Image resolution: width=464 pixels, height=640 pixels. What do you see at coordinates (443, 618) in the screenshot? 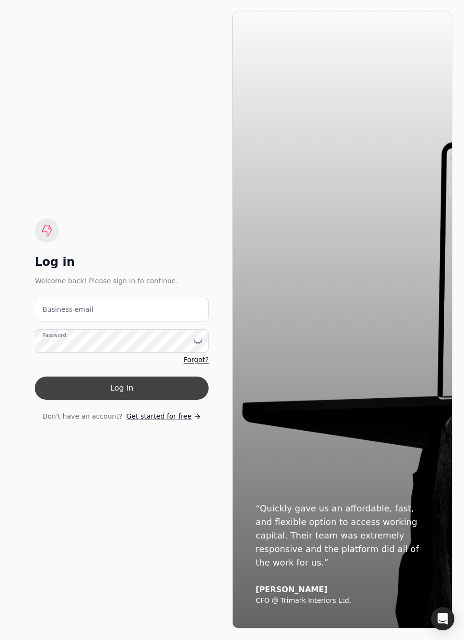
I see `div: Open Intercom Messenger` at bounding box center [443, 618].